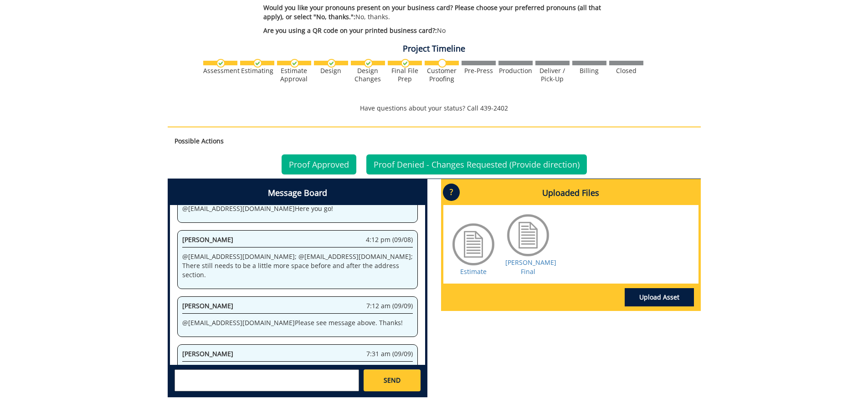  What do you see at coordinates (267, 380) in the screenshot?
I see `textarea: messageToSend` at bounding box center [267, 380].